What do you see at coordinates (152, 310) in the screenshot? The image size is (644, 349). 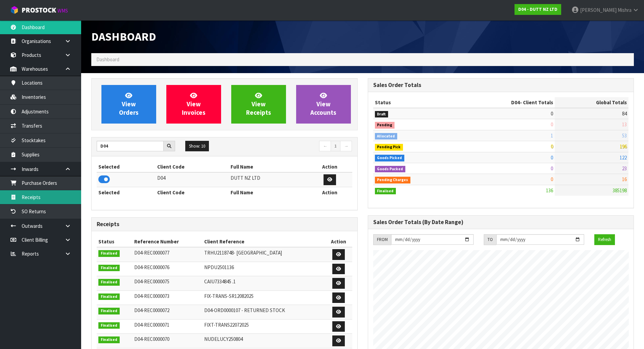 I see `span: D04-REC0000072` at bounding box center [152, 310].